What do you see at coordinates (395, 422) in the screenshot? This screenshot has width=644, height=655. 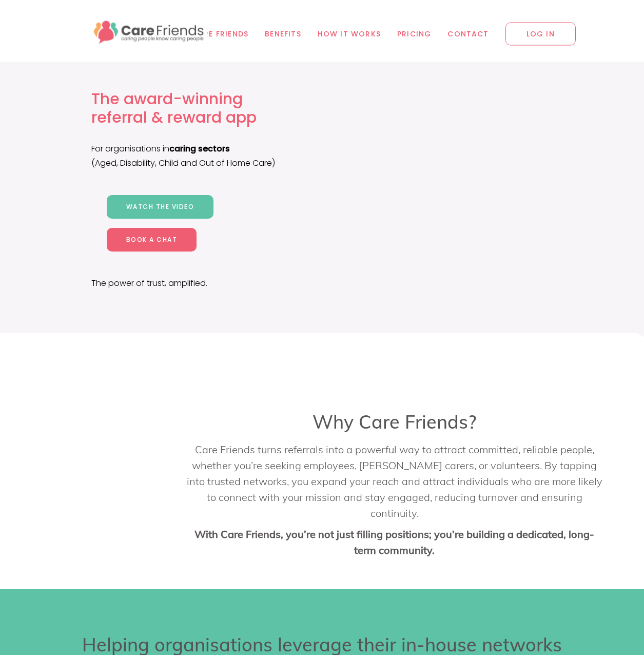 I see `h3: Why Care Friends?` at bounding box center [395, 422].